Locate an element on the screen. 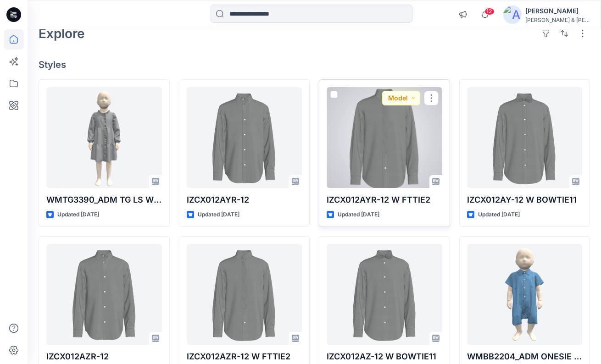 This screenshot has height=364, width=601. a: IZCX012AYR-12 W FTTIE2 is located at coordinates (384, 137).